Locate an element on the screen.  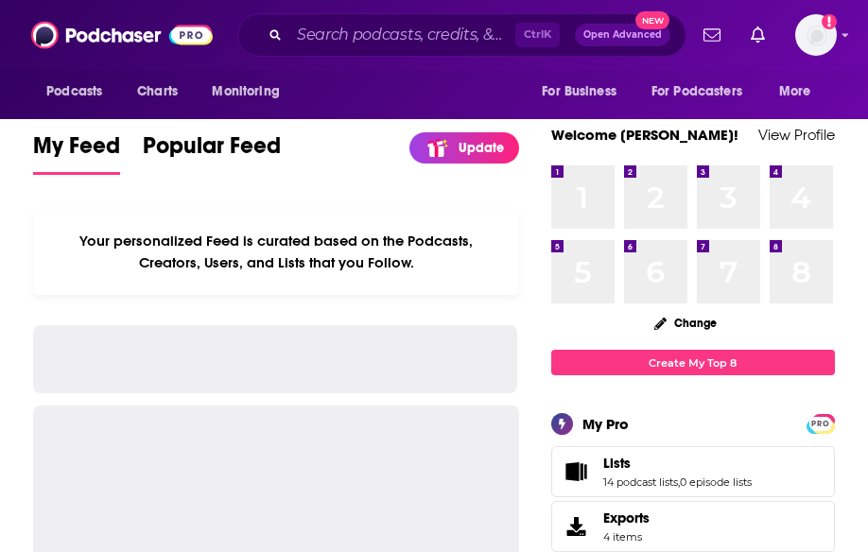
span: Podcasts is located at coordinates (74, 92).